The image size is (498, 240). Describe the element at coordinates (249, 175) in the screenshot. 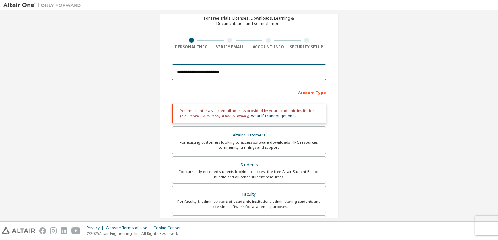

I see `div: For currently enrolled students looking to access the free Altair Student Edition bundle and all ...` at that location.